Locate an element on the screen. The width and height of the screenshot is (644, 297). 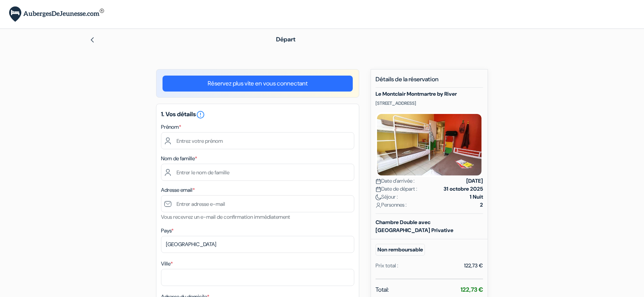
input: Entrer le nom de famille is located at coordinates (257, 172).